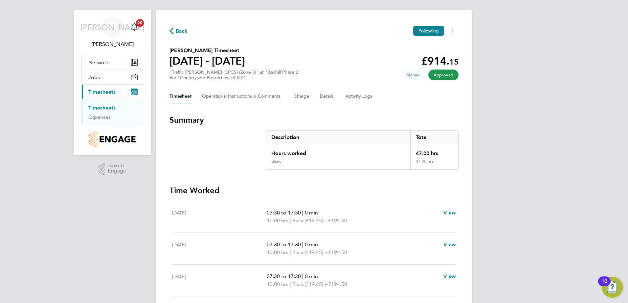 Image resolution: width=628 pixels, height=303 pixels. I want to click on div: Total, so click(434, 138).